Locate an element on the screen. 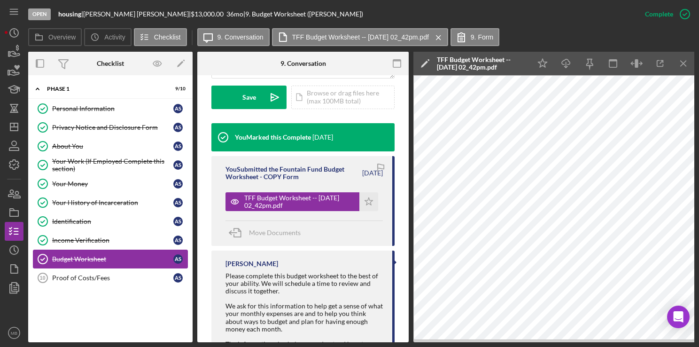 The image size is (699, 347). a: Budget WorksheetAS is located at coordinates (110, 259).